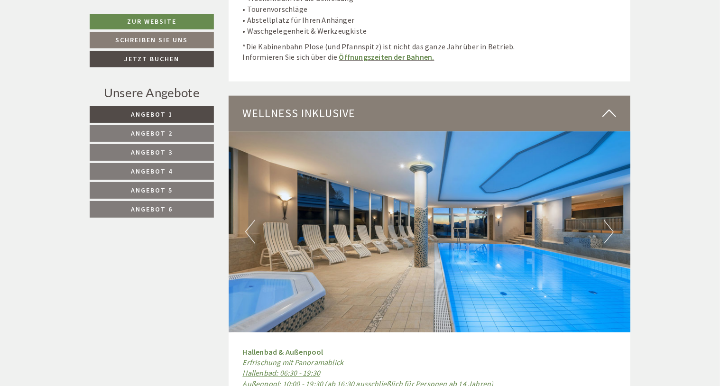 This screenshot has width=720, height=386. I want to click on div: Guten Tag, wie können wir Ihnen helfen?, so click(81, 40).